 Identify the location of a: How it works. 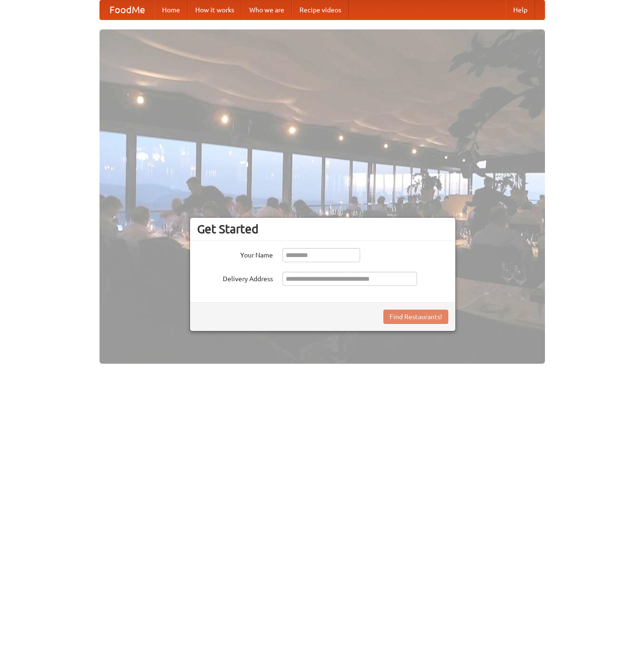
(214, 10).